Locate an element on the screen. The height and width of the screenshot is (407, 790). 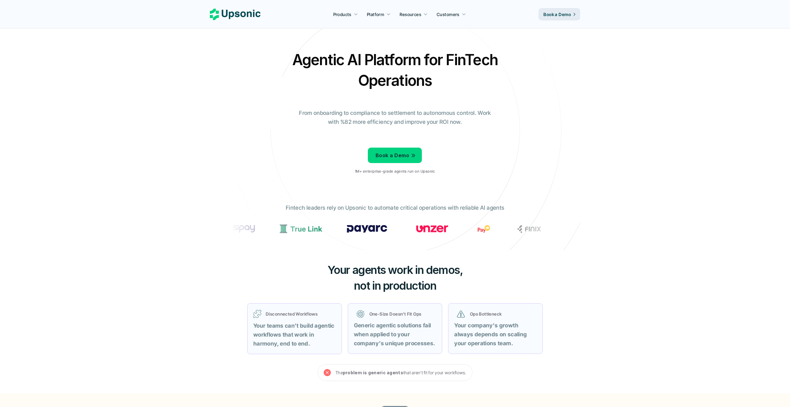
p: Products is located at coordinates (342, 14).